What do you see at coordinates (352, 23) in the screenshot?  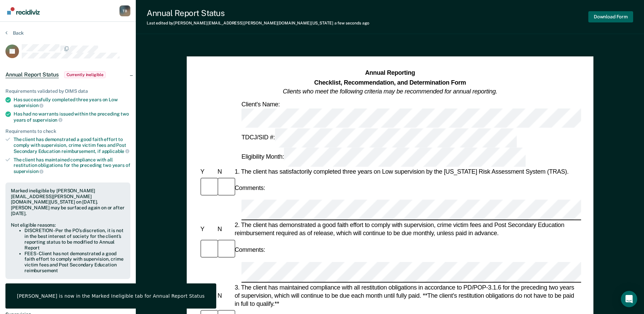 I see `span: a few seconds ago` at bounding box center [352, 23].